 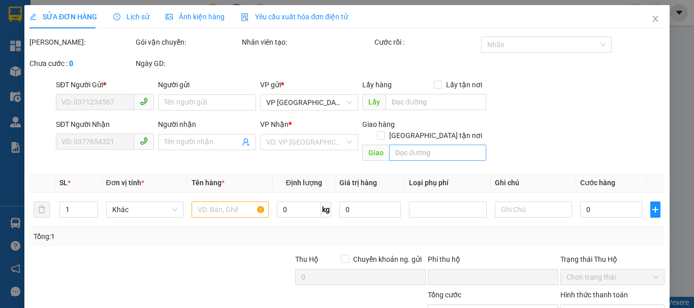 What do you see at coordinates (208, 183) in the screenshot?
I see `span: Tên hàng` at bounding box center [208, 183].